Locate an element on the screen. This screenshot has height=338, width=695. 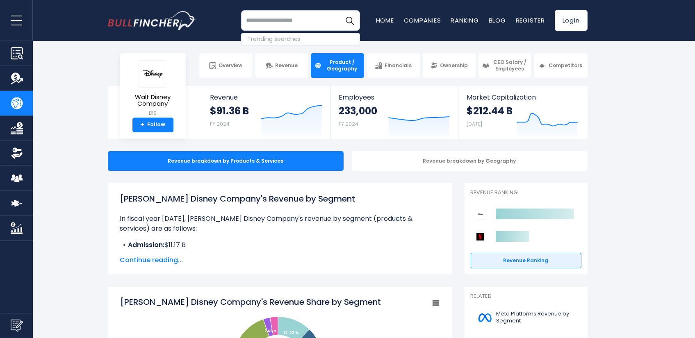
small: DIS is located at coordinates (153, 113).